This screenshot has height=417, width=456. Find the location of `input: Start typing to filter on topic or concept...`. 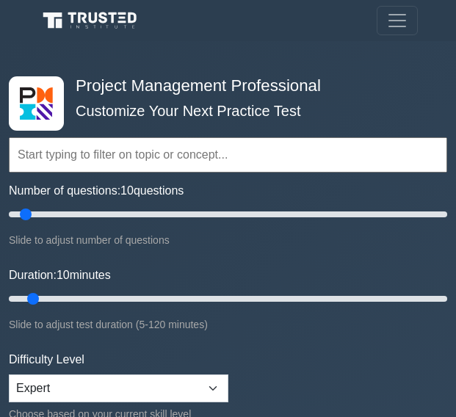

input: Start typing to filter on topic or concept... is located at coordinates (228, 155).